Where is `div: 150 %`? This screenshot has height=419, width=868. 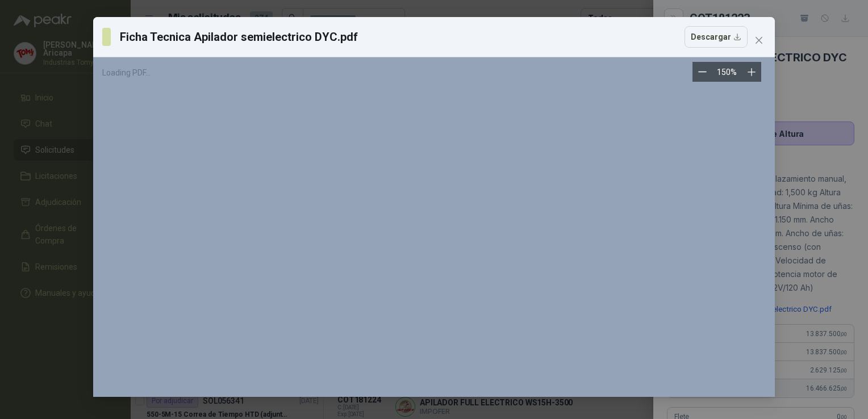
div: 150 % is located at coordinates (726, 72).